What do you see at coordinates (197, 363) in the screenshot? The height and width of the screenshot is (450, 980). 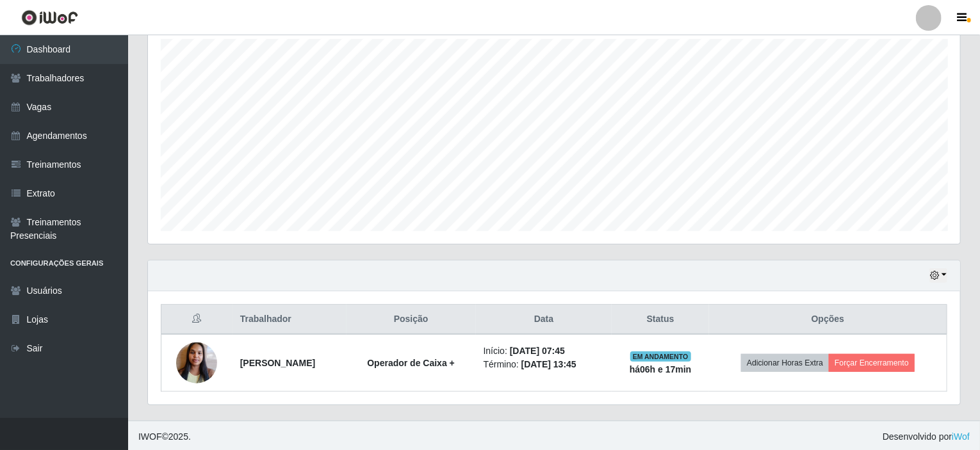 I see `img: 1746889742233.jpeg` at bounding box center [197, 363].